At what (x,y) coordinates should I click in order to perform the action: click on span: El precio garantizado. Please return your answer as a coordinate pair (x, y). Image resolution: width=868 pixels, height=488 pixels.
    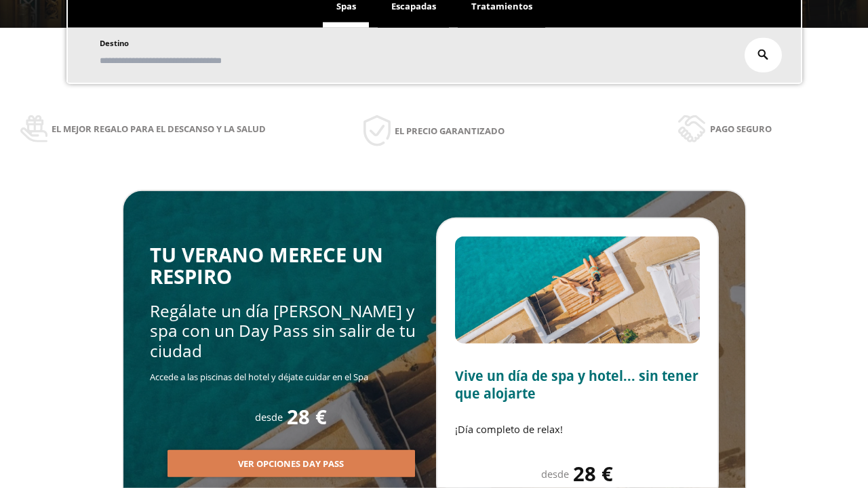
    Looking at the image, I should click on (449, 131).